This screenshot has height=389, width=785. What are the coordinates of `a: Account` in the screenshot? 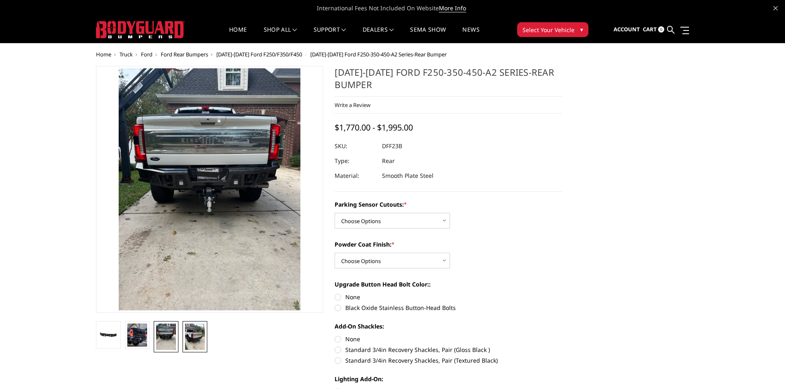 It's located at (627, 30).